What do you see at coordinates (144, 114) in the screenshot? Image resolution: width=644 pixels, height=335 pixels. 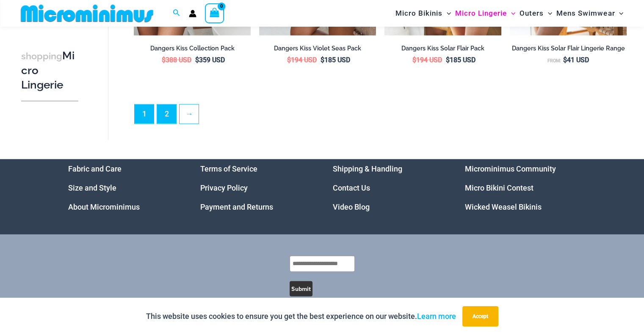 I see `span: Page 1` at bounding box center [144, 114].